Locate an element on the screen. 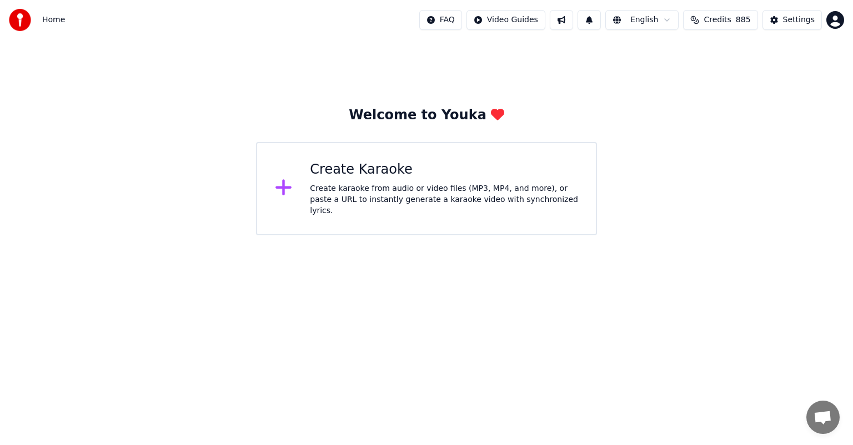 The width and height of the screenshot is (853, 445). div: Create karaoke from audio or video files (MP3, MP4, and more), or paste a URL to instantly genera... is located at coordinates (444, 200).